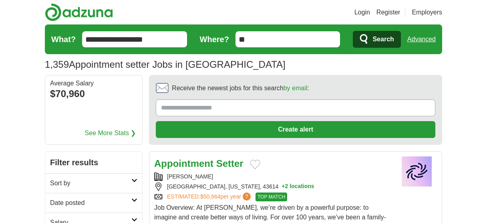 This screenshot has height=223, width=487. I want to click on a: ESTIMATED:$50,664per year?, so click(210, 197).